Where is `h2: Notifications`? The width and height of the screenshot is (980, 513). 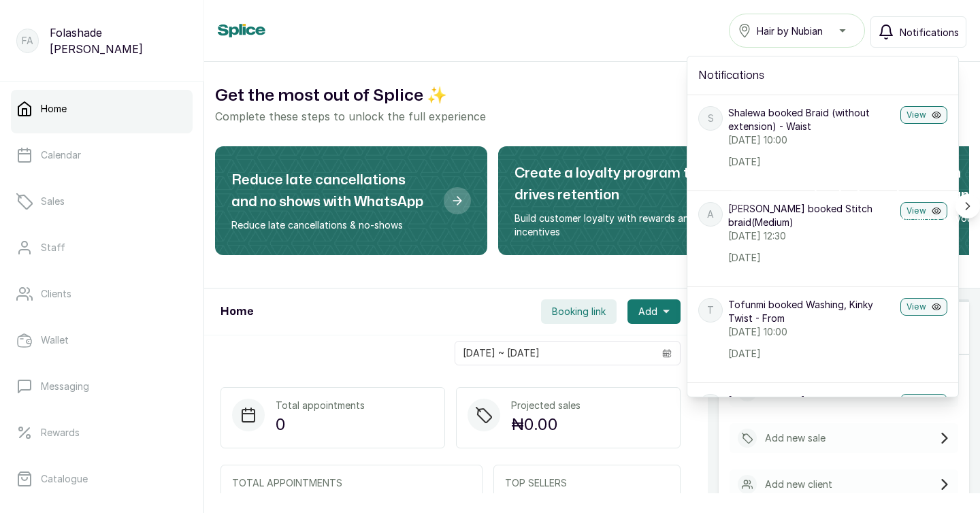 h2: Notifications is located at coordinates (823, 75).